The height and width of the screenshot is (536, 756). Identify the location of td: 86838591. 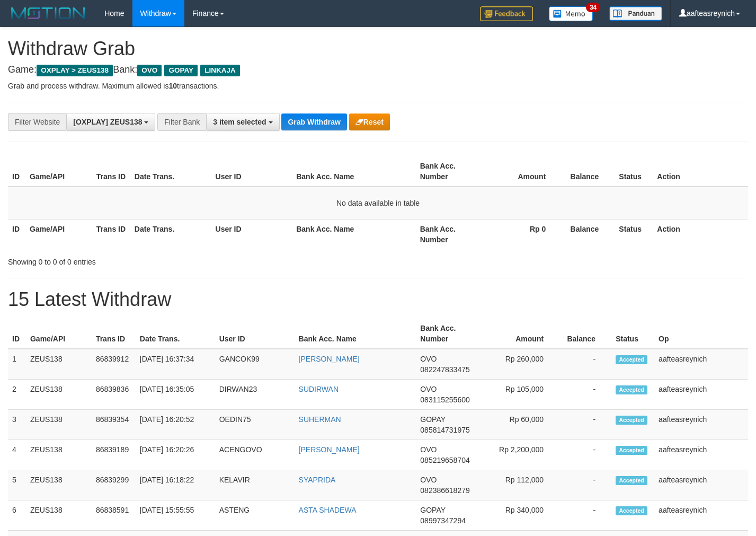
(113, 515).